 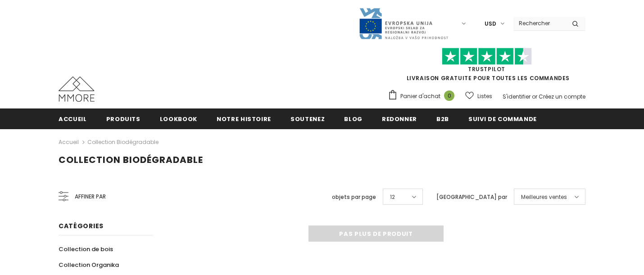 I want to click on a: Collection biodégradable, so click(x=123, y=142).